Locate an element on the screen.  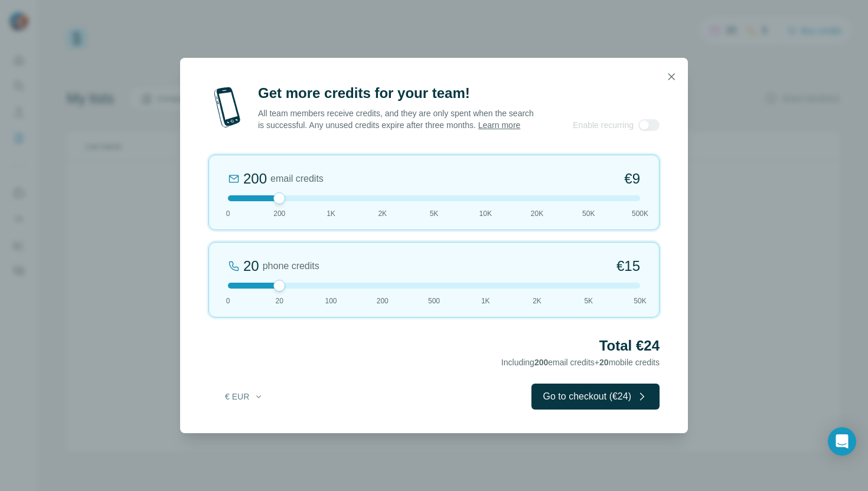
span: 500K is located at coordinates (640, 214).